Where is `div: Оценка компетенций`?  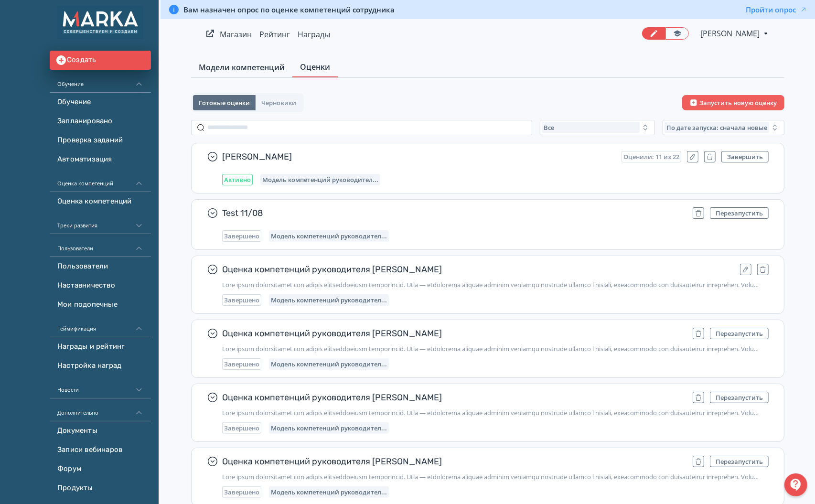 div: Оценка компетенций is located at coordinates (100, 181).